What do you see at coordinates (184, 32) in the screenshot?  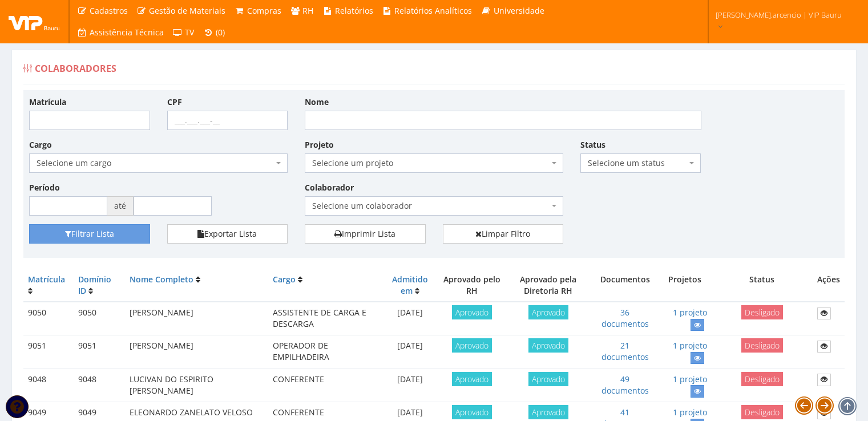 I see `a: TV` at bounding box center [184, 32].